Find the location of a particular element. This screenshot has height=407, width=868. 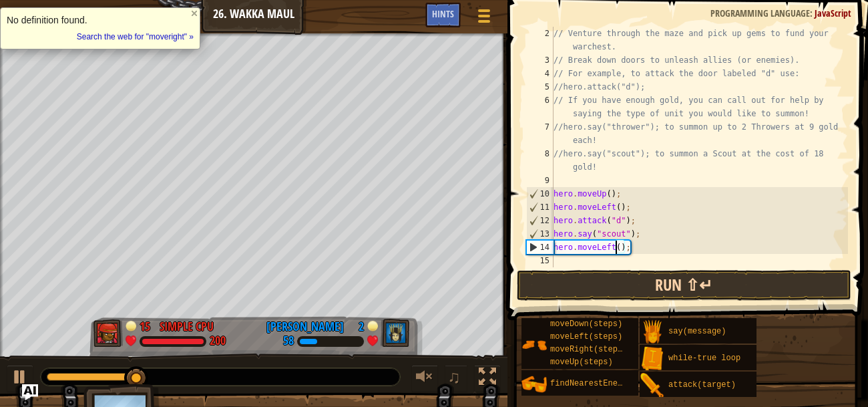

button: Ask AI is located at coordinates (30, 392).